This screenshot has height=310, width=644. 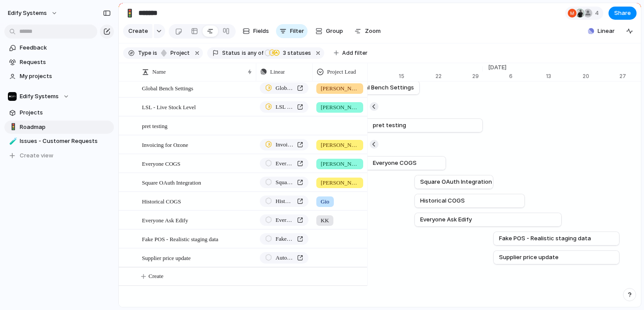 I want to click on button: Zoom, so click(x=368, y=31).